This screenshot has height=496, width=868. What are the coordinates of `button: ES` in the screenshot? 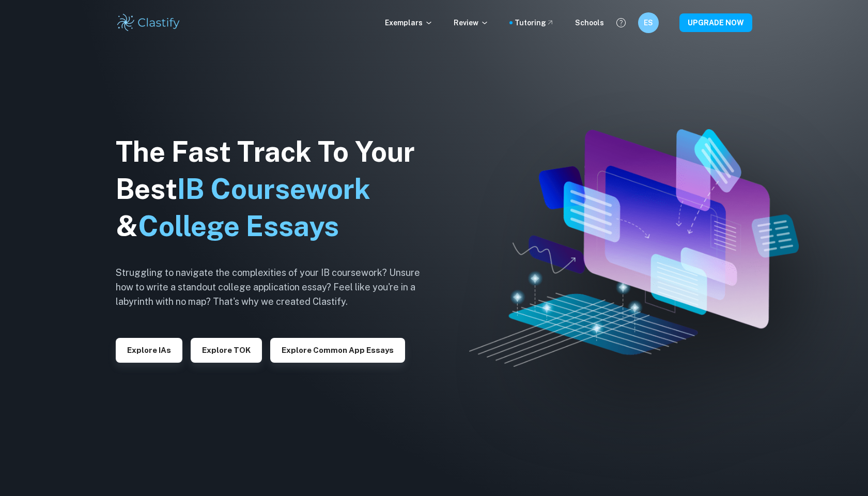 It's located at (649, 23).